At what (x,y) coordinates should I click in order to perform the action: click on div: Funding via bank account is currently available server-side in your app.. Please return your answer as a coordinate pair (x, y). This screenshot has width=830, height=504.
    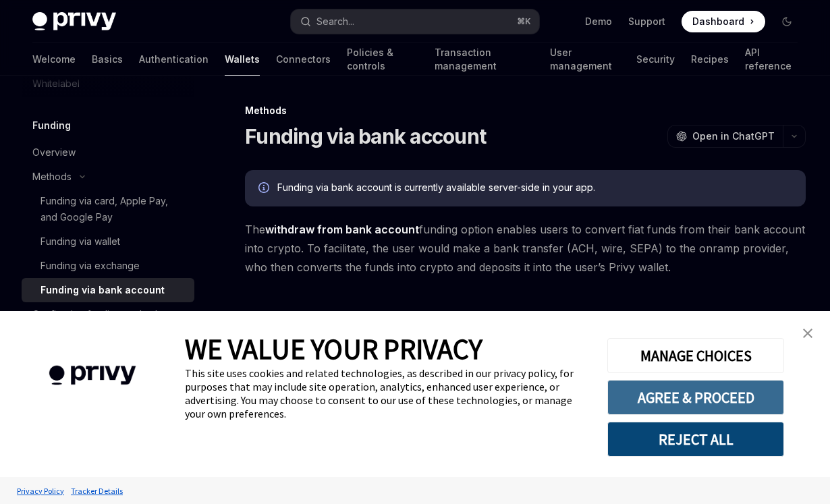
    Looking at the image, I should click on (535, 188).